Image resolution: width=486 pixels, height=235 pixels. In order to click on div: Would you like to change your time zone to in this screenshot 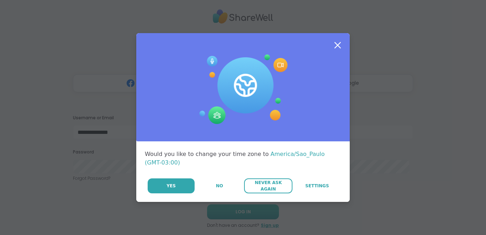, I will do `click(243, 158)`.